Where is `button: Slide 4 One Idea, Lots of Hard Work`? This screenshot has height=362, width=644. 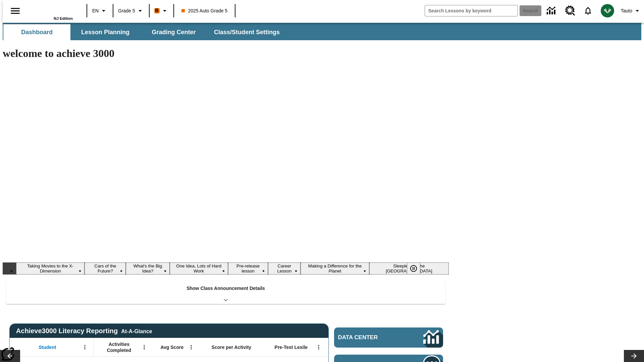
button: Slide 4 One Idea, Lots of Hard Work is located at coordinates (199, 268).